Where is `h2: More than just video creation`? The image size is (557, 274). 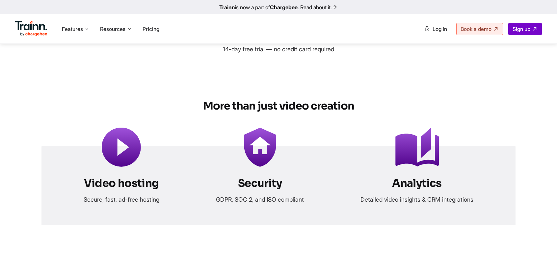
h2: More than just video creation is located at coordinates (279, 106).